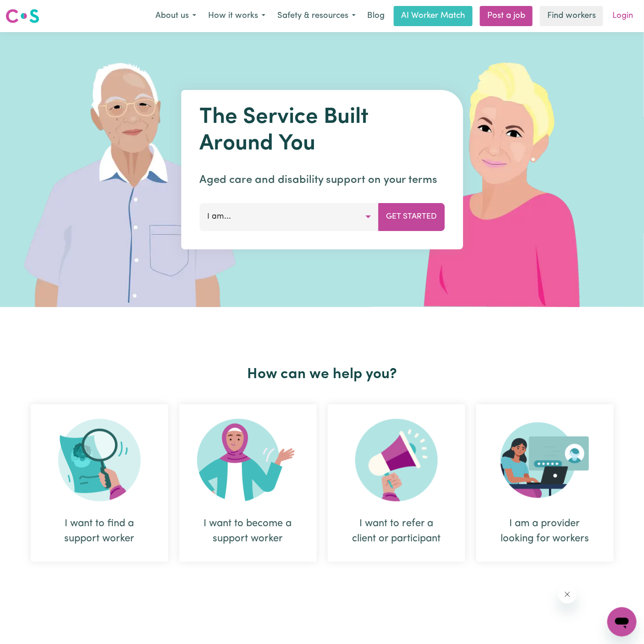  I want to click on a: Post a job, so click(506, 16).